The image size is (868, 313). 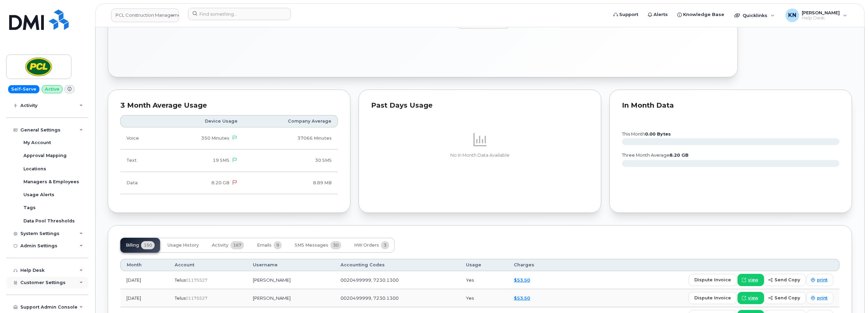 I want to click on th: Device Usage, so click(x=203, y=122).